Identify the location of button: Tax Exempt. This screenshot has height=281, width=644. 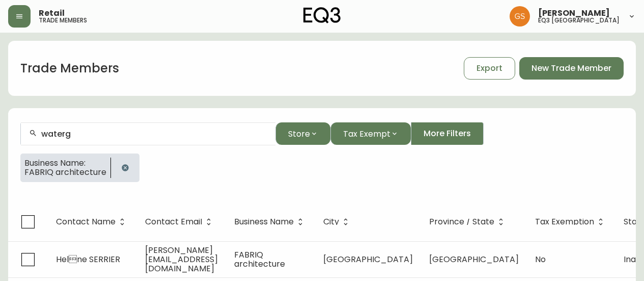
(371, 134).